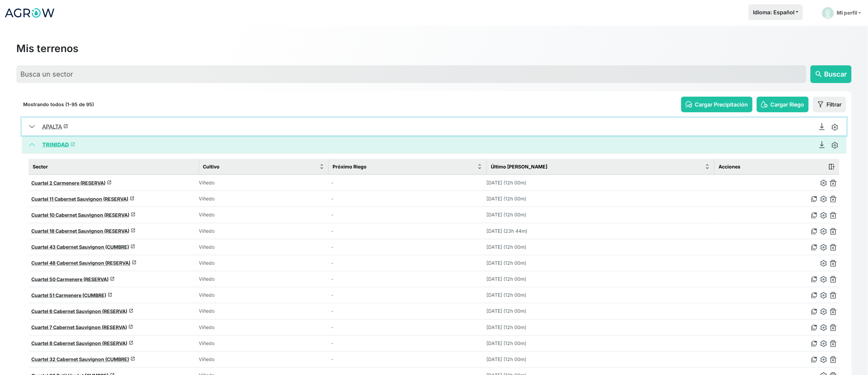 The width and height of the screenshot is (868, 375). What do you see at coordinates (83, 359) in the screenshot?
I see `a: Cuartel 32 Cabernet Sauvignon (CUMBRE)launch` at bounding box center [83, 359].